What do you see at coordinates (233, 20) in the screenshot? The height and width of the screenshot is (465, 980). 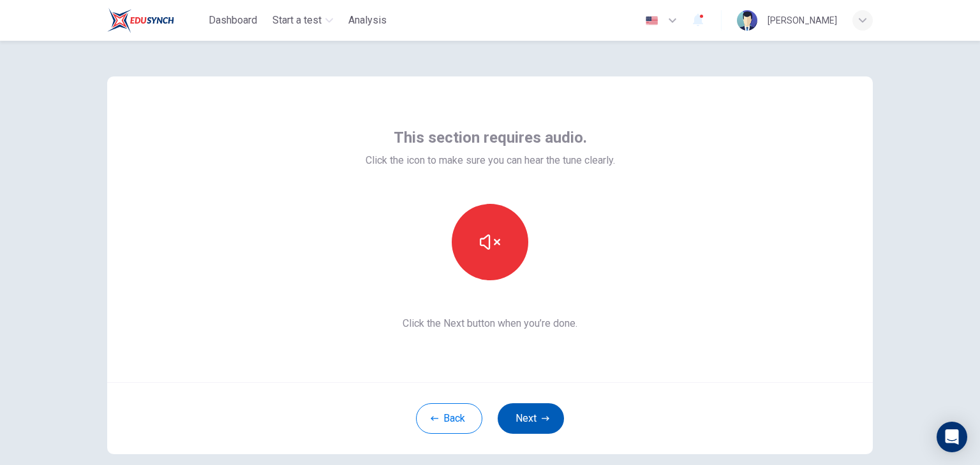 I see `button: Dashboard` at bounding box center [233, 20].